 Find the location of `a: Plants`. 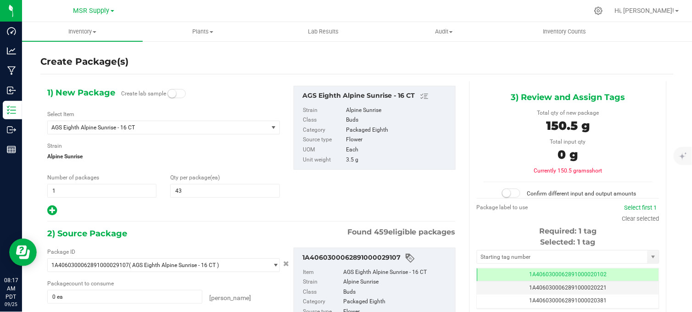

a: Plants is located at coordinates (203, 32).